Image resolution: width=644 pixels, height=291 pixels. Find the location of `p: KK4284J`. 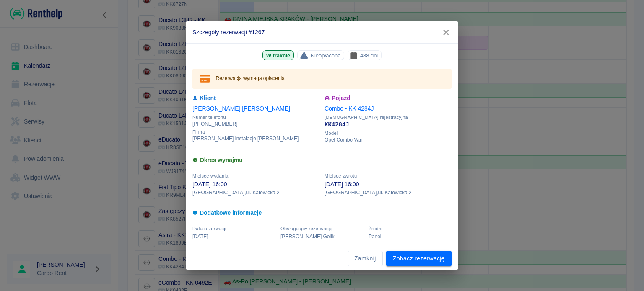

p: KK4284J is located at coordinates (388, 124).